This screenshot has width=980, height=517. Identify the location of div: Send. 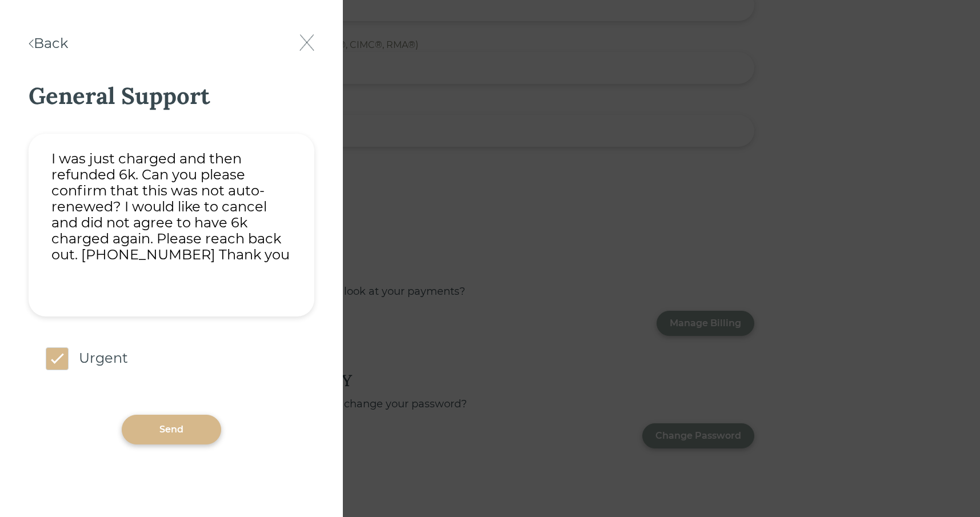
(171, 429).